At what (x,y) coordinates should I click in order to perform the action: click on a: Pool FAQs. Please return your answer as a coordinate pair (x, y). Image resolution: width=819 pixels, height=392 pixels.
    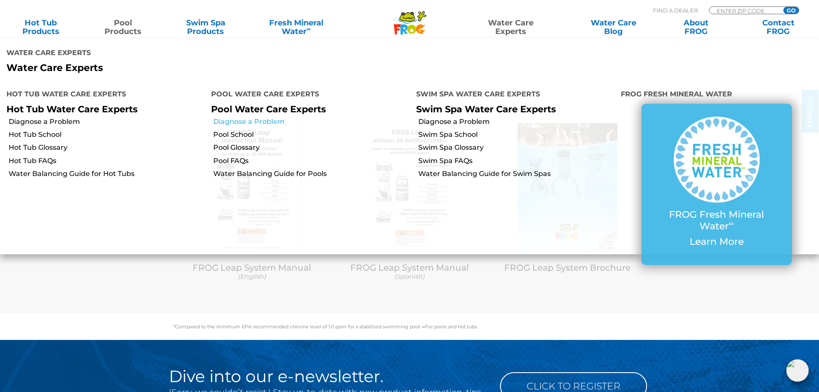
    Looking at the image, I should click on (311, 161).